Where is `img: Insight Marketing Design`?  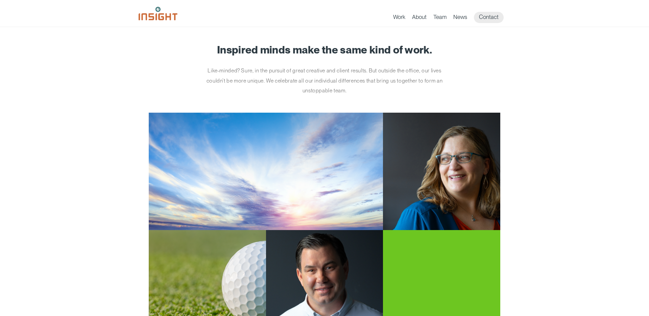 img: Insight Marketing Design is located at coordinates (158, 14).